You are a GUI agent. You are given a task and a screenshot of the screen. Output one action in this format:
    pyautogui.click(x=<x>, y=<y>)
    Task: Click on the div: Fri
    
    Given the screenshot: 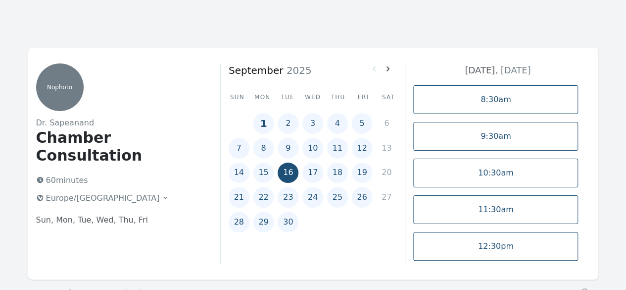 What is the action you would take?
    pyautogui.click(x=363, y=97)
    